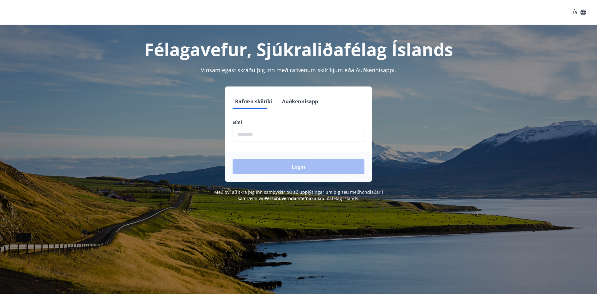 This screenshot has width=597, height=294. Describe the element at coordinates (298, 49) in the screenshot. I see `h1: Félagavefur, Sjúkraliðafélag Íslands` at that location.